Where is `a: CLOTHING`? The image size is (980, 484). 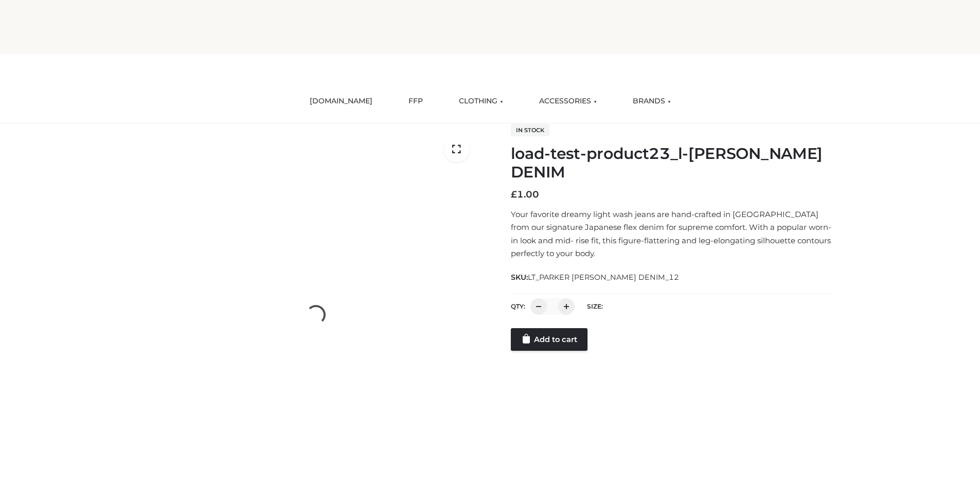 a: CLOTHING is located at coordinates (481, 101).